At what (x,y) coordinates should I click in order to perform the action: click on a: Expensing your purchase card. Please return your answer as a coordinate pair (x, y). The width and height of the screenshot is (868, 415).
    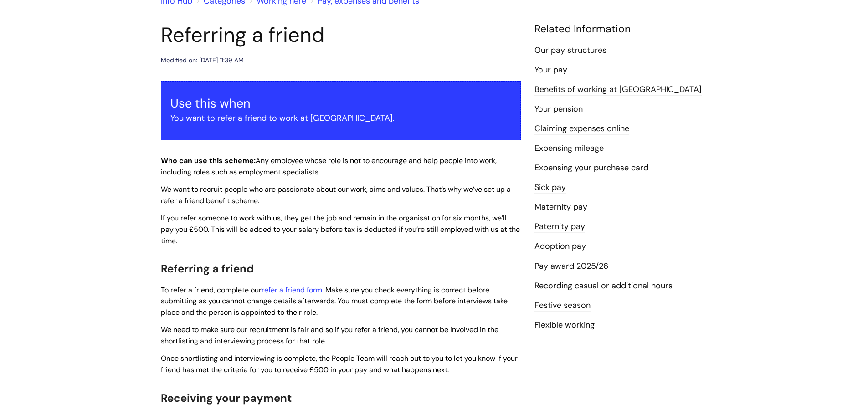
    Looking at the image, I should click on (591, 168).